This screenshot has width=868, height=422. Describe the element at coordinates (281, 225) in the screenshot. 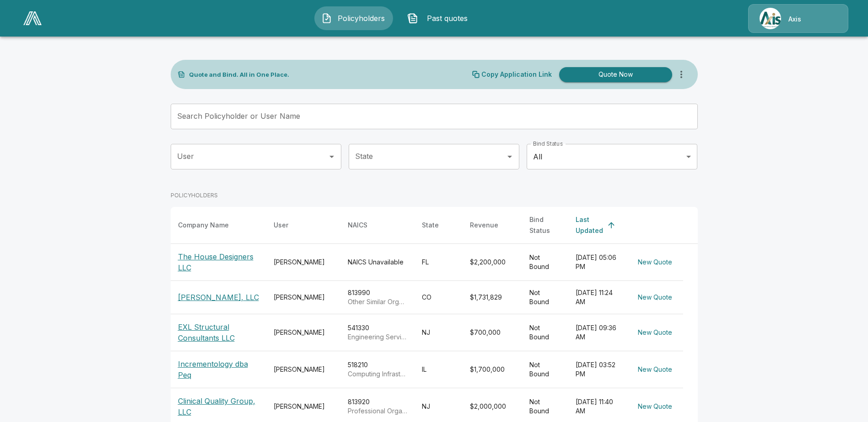

I see `div: User` at that location.